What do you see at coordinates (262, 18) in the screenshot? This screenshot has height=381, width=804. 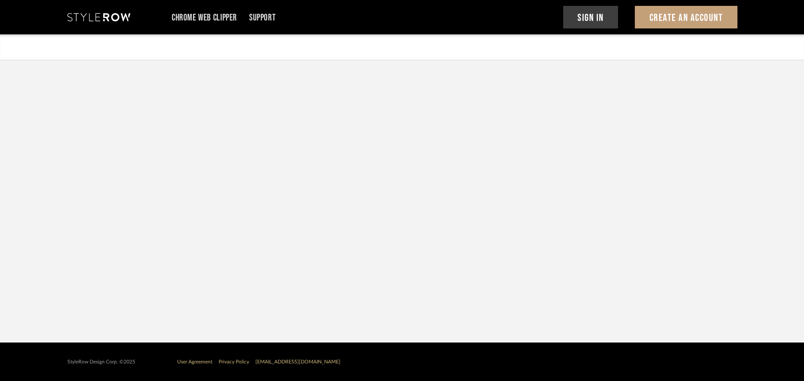 I see `a: Support` at bounding box center [262, 18].